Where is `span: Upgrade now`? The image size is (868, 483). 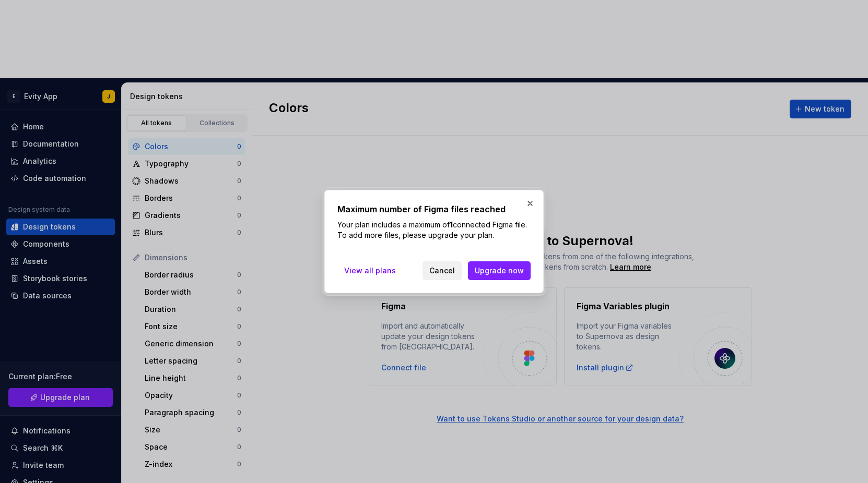 span: Upgrade now is located at coordinates (499, 271).